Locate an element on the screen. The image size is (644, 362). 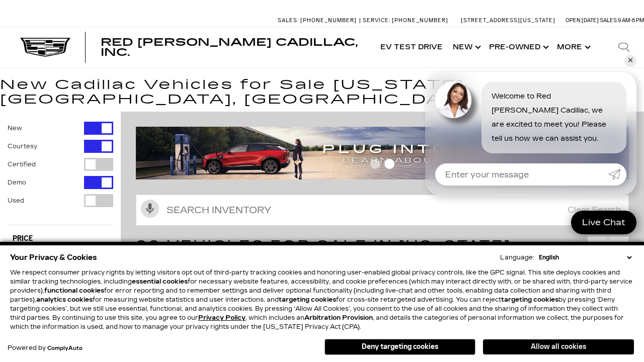
u: Privacy Policy is located at coordinates (222, 317).